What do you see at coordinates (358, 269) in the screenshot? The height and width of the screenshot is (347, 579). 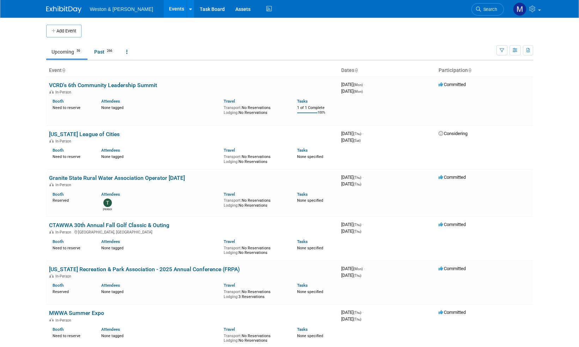 I see `span: (Mon)` at bounding box center [358, 269].